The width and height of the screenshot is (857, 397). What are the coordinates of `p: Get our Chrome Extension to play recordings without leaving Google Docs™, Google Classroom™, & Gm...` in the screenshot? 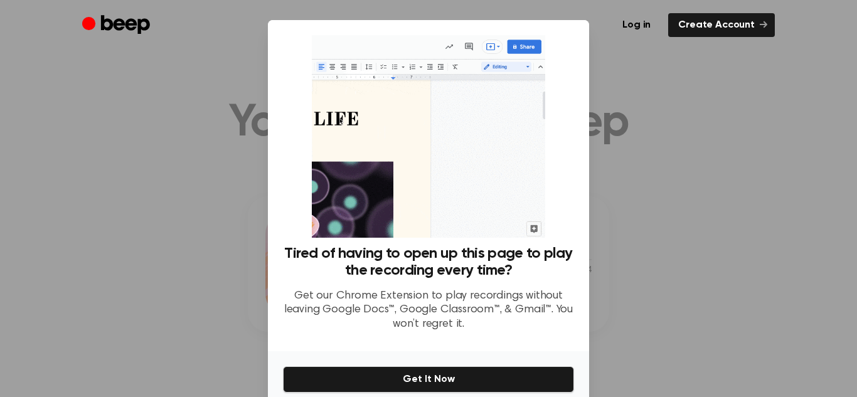 It's located at (428, 311).